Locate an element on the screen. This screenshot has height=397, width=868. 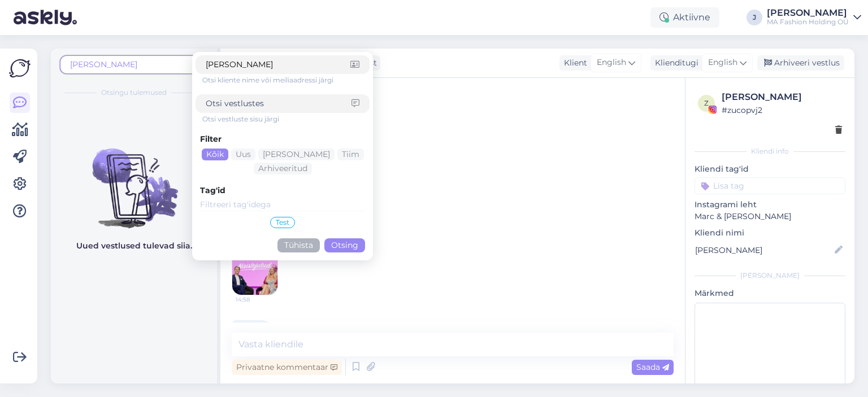
input: Lisa nimi is located at coordinates (764, 250).